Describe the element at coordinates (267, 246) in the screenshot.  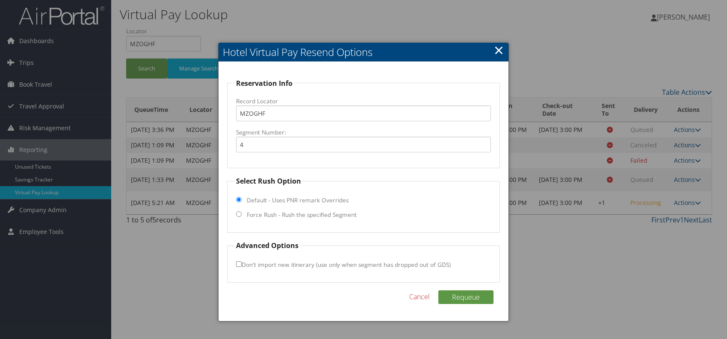
I see `legend: Advanced Options` at that location.